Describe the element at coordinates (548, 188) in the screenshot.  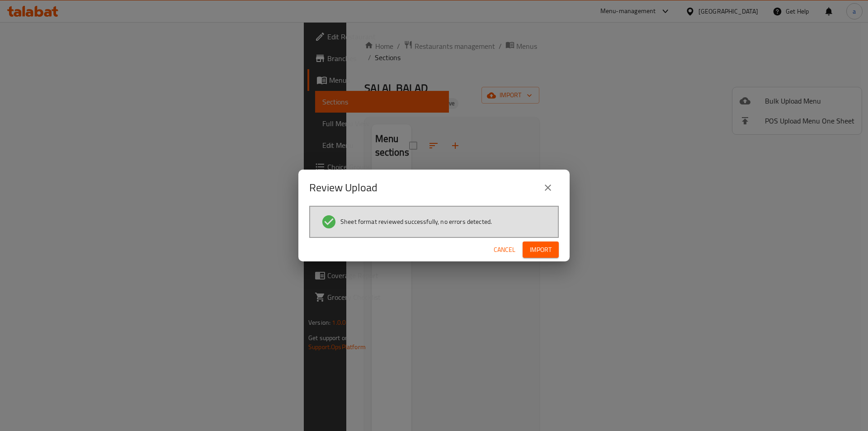
I see `button: close` at that location.